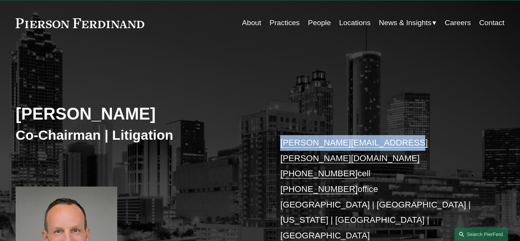 The width and height of the screenshot is (520, 241). What do you see at coordinates (284, 23) in the screenshot?
I see `a: Practices` at bounding box center [284, 23].